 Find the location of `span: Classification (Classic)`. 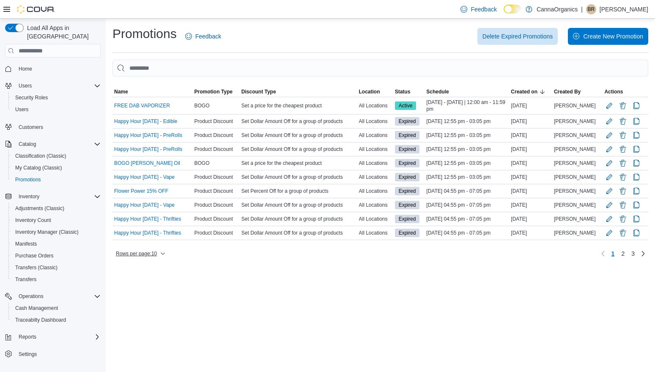

span: Classification (Classic) is located at coordinates (56, 156).